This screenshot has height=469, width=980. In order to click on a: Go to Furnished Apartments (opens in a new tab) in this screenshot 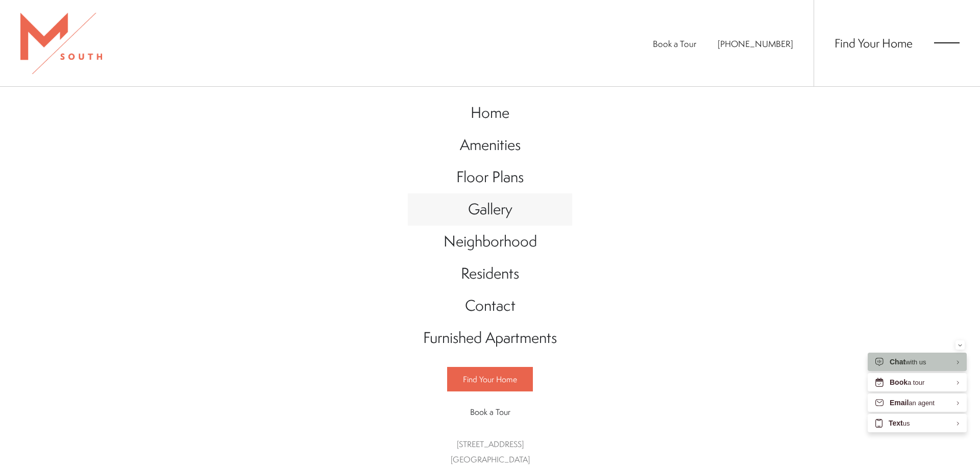, I will do `click(490, 338)`.